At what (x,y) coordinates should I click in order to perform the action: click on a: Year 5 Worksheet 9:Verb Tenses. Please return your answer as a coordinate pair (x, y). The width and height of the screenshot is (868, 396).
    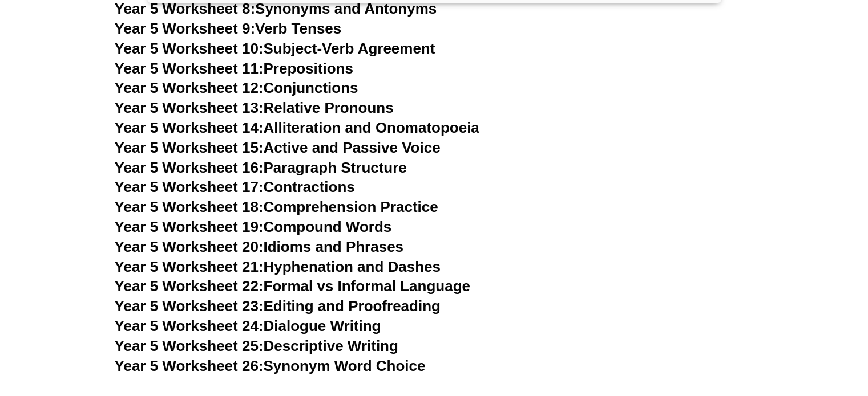
    Looking at the image, I should click on (228, 28).